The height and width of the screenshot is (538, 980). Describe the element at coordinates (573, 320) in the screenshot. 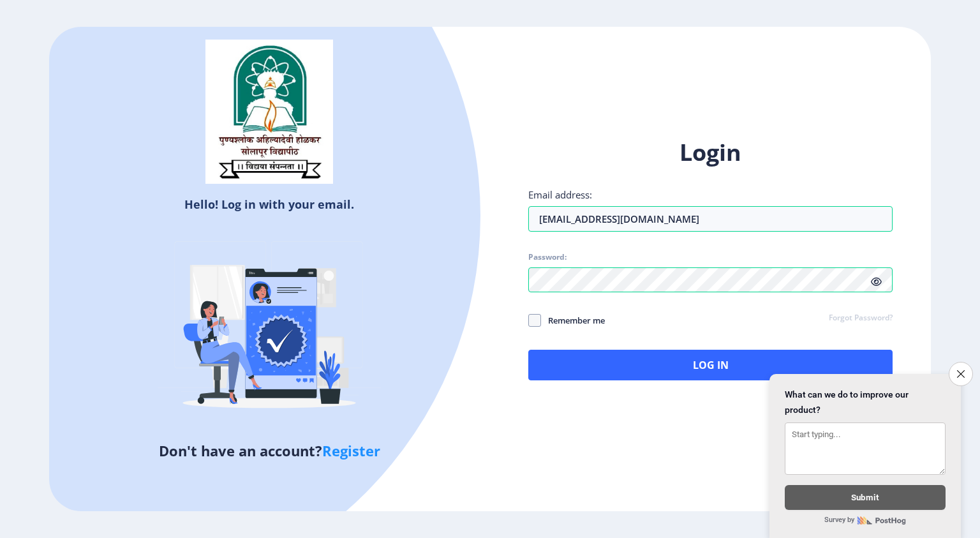

I see `span: Remember me` at that location.